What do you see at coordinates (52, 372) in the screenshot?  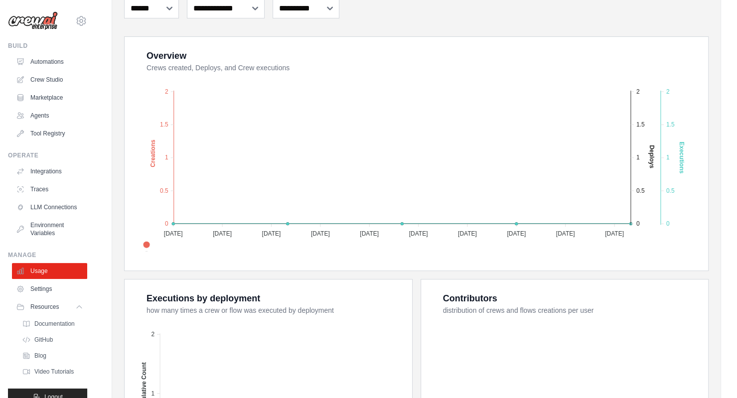 I see `a: Video Tutorials` at bounding box center [52, 372].